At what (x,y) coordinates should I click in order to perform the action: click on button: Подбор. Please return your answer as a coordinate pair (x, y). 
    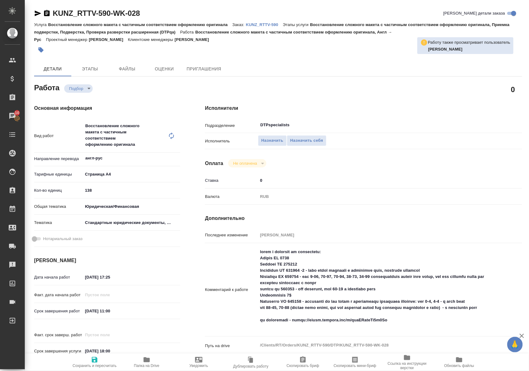
    Looking at the image, I should click on (76, 88).